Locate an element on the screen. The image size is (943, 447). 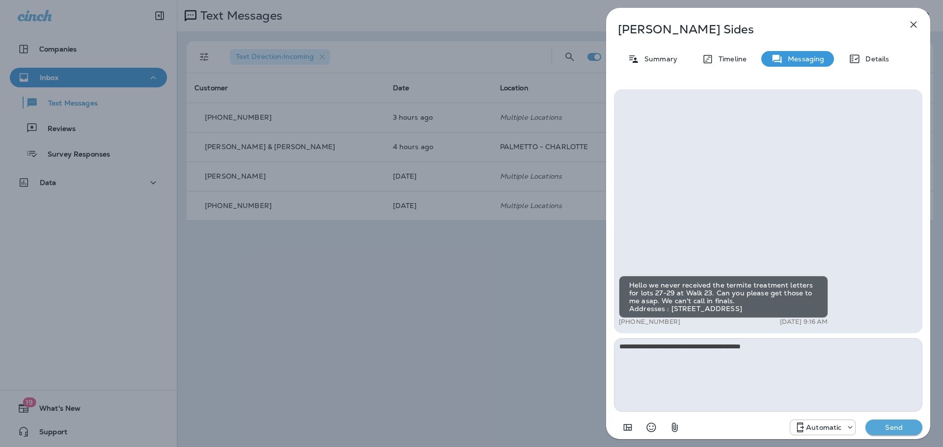
p: Send is located at coordinates (894, 428).